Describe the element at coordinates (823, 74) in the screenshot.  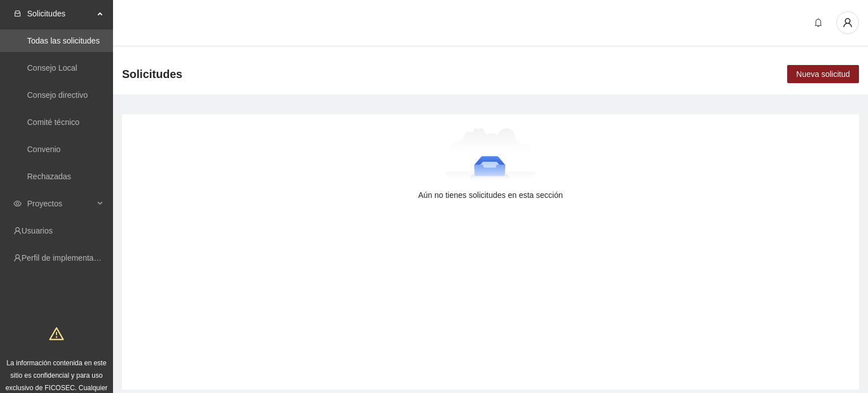
I see `button: Nueva solicitud` at that location.